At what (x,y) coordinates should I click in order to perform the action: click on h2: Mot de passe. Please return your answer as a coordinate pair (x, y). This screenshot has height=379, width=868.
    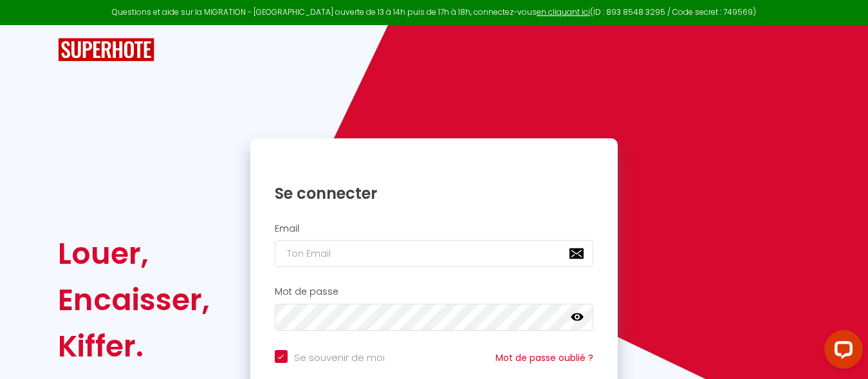
    Looking at the image, I should click on (434, 292).